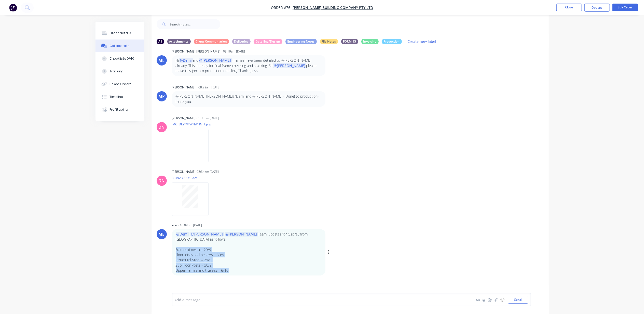  Describe the element at coordinates (13, 7) in the screenshot. I see `img: Factory` at that location.